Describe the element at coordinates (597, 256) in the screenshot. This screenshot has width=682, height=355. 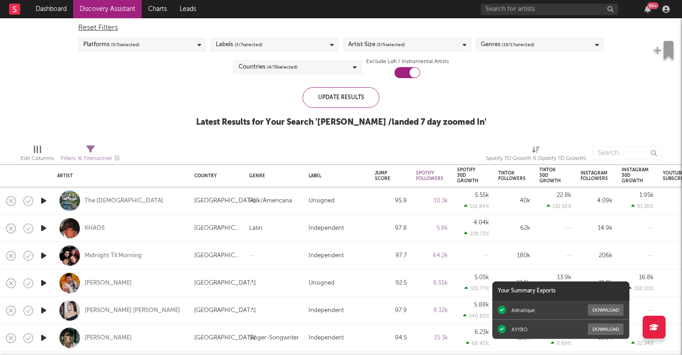
I see `div: 206k` at that location.